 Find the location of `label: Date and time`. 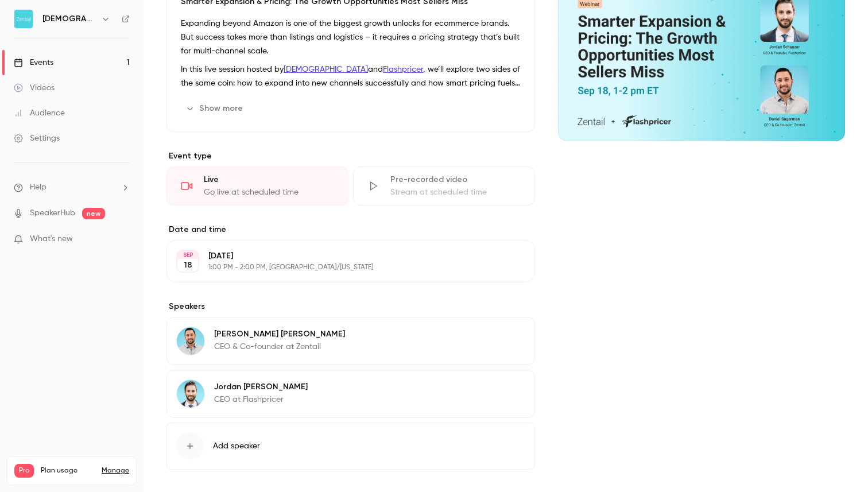

label: Date and time is located at coordinates (351, 229).